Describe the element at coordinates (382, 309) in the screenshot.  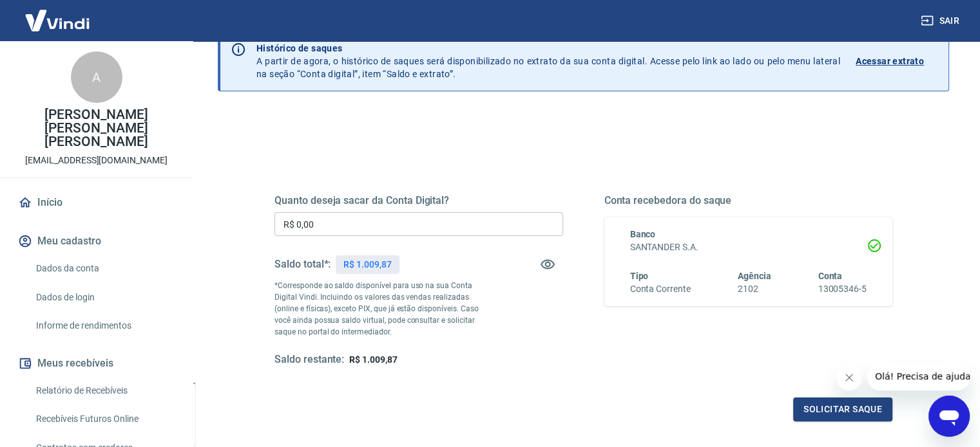
I see `p: *Corresponde ao saldo disponível para uso na sua Conta Digital Vindi. Incluindo os valores das ve...` at that location.